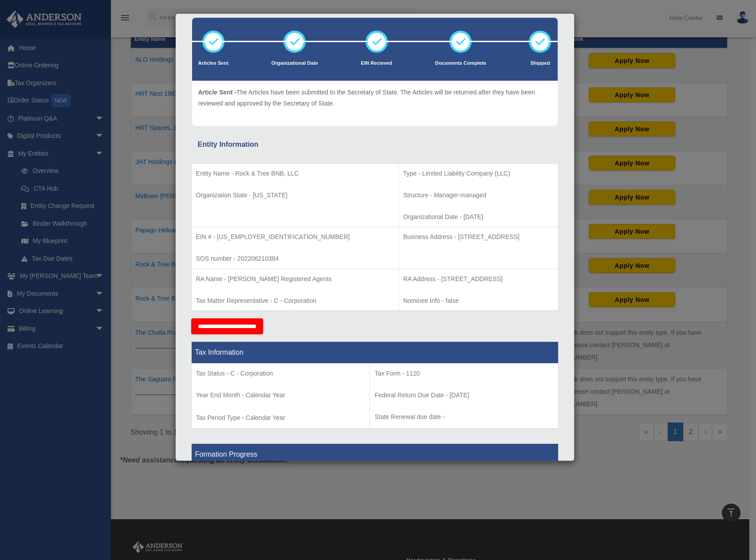  I want to click on th: Formation Progress, so click(374, 454).